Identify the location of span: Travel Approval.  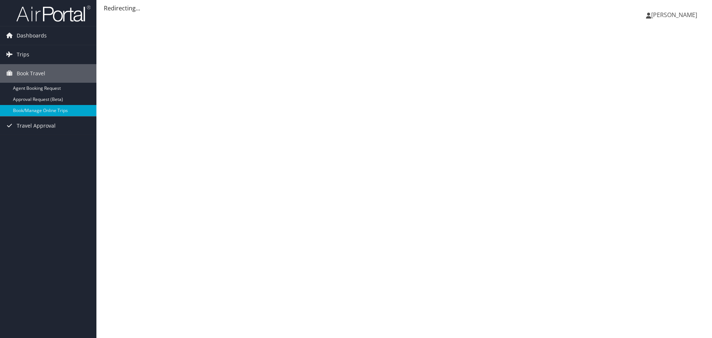
(36, 126).